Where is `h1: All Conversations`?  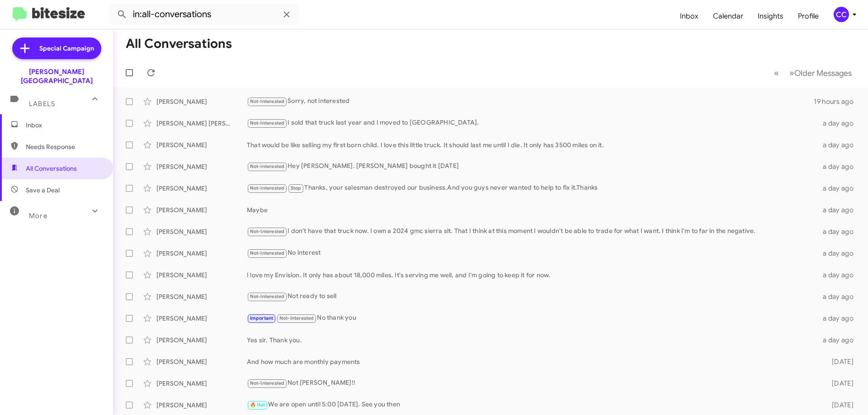
h1: All Conversations is located at coordinates (178, 44).